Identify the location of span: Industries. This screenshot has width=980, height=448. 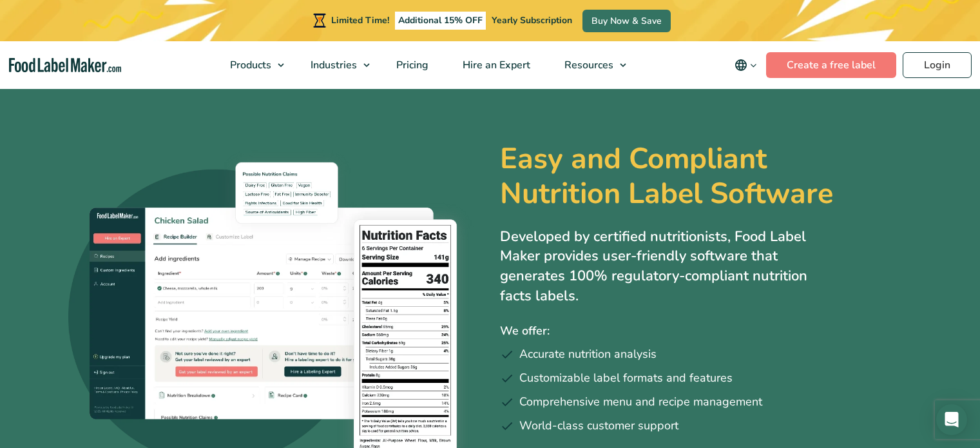
(332, 65).